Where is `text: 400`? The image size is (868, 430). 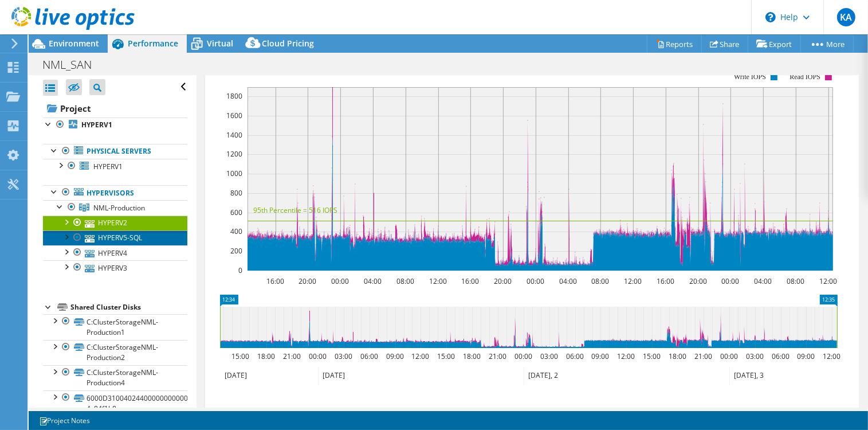 text: 400 is located at coordinates (236, 231).